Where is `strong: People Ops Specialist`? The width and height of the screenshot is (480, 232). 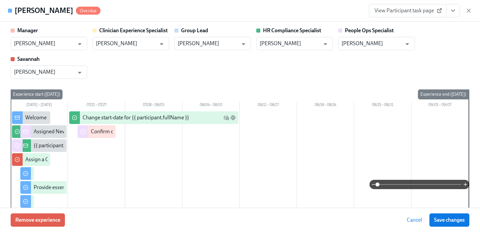
strong: People Ops Specialist is located at coordinates (369, 30).